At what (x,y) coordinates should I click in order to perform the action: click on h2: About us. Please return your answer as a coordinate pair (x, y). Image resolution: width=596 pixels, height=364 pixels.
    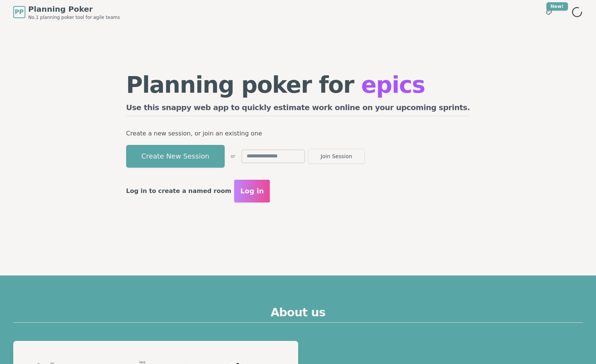
    Looking at the image, I should click on (298, 314).